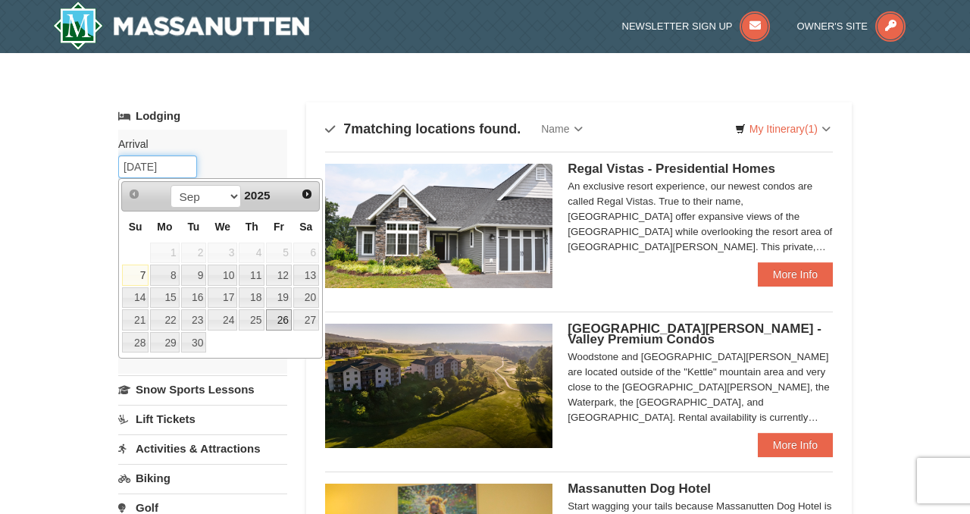  I want to click on a: 24, so click(222, 320).